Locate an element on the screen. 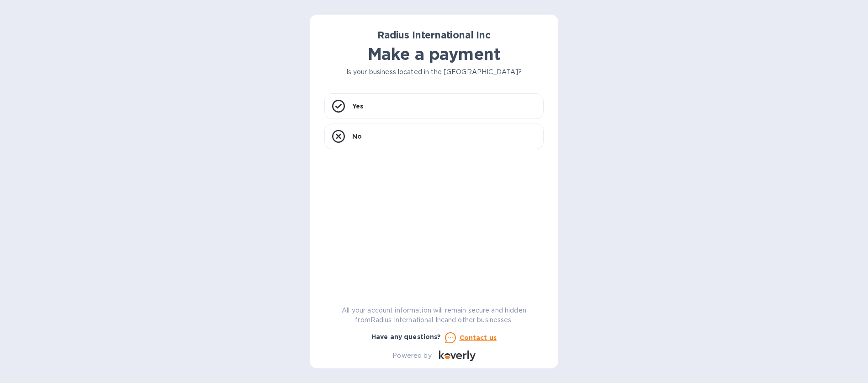  b: Have any questions? is located at coordinates (406, 336).